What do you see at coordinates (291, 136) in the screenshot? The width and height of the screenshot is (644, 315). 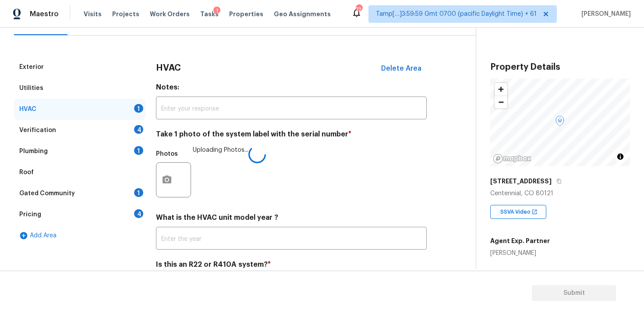 I see `h4: Take 1 photo of the system label with the serial number` at bounding box center [291, 136].